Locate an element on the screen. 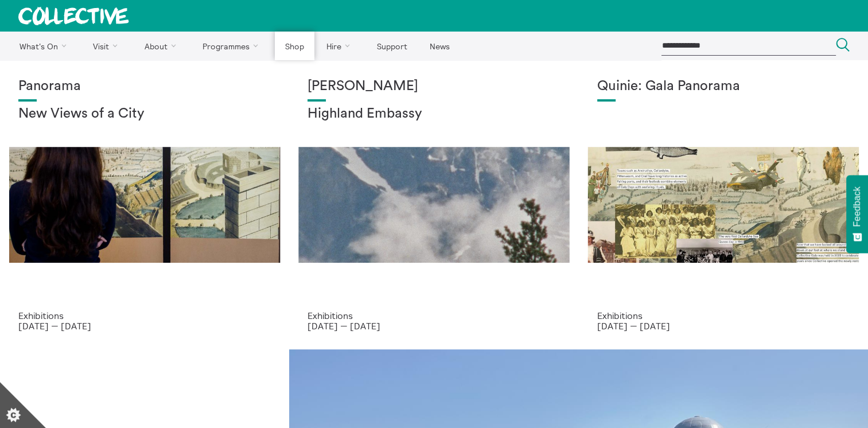  h2: New Views of a City is located at coordinates (145, 114).